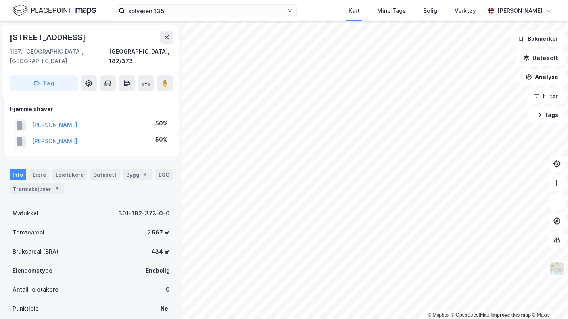 The height and width of the screenshot is (319, 568). Describe the element at coordinates (548, 300) in the screenshot. I see `div: Chat Widget` at that location.